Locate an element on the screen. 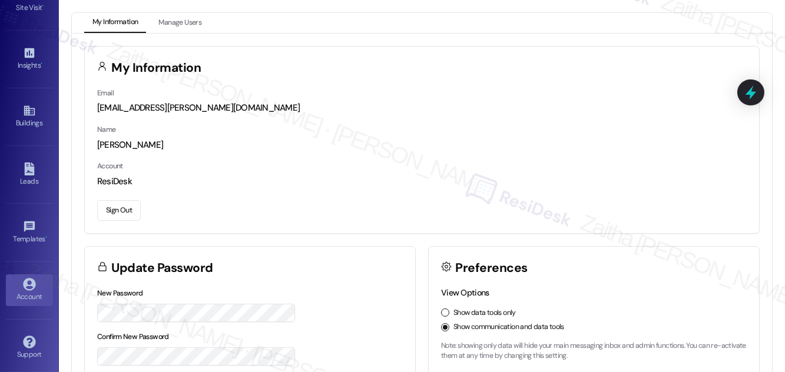 The height and width of the screenshot is (372, 785). label: Account is located at coordinates (110, 166).